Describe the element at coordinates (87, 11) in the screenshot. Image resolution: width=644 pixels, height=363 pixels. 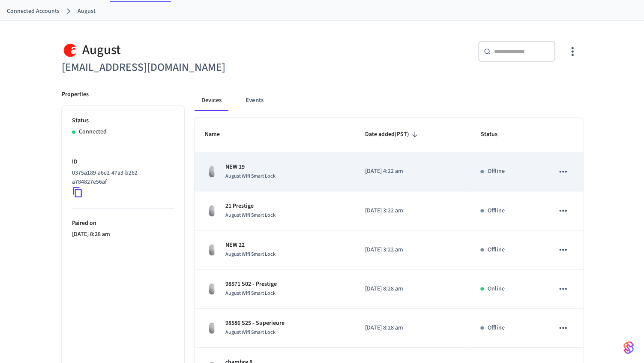
I see `a: August` at that location.